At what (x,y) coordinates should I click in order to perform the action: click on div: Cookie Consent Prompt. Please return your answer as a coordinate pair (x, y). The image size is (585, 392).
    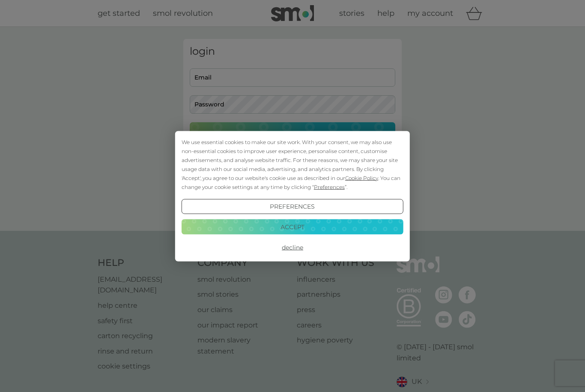
    Looking at the image, I should click on (292, 196).